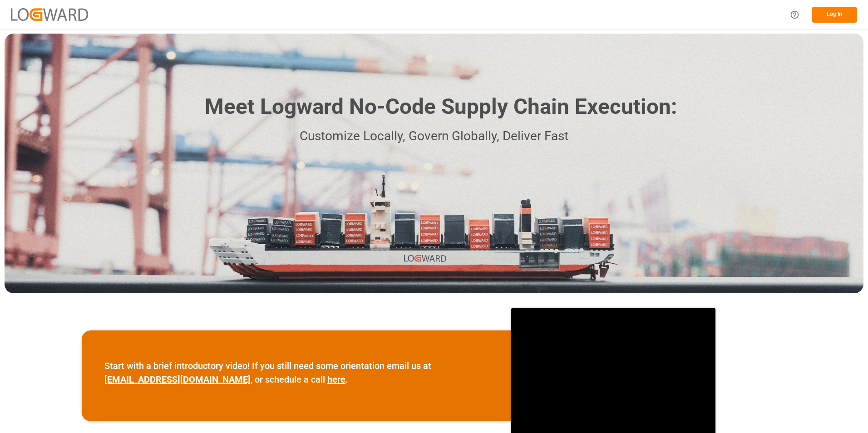  I want to click on img: Logward_new_orange.png, so click(49, 14).